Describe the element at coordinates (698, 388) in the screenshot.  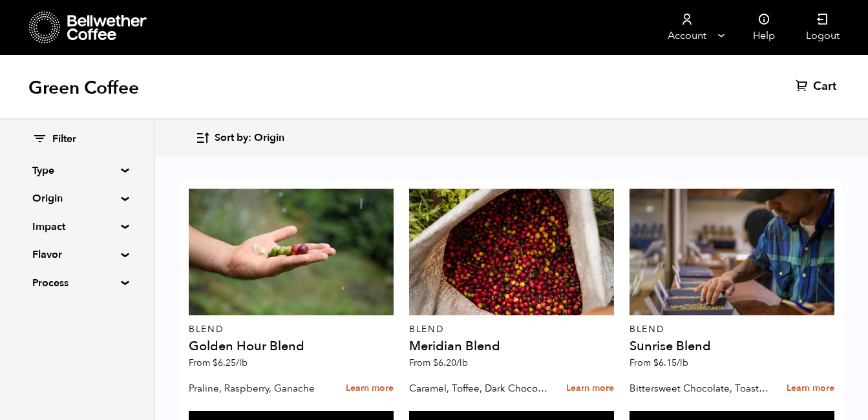
I see `p: Bittersweet Chocolate, Toasted Marshmallow, Candied Orange, Praline` at that location.